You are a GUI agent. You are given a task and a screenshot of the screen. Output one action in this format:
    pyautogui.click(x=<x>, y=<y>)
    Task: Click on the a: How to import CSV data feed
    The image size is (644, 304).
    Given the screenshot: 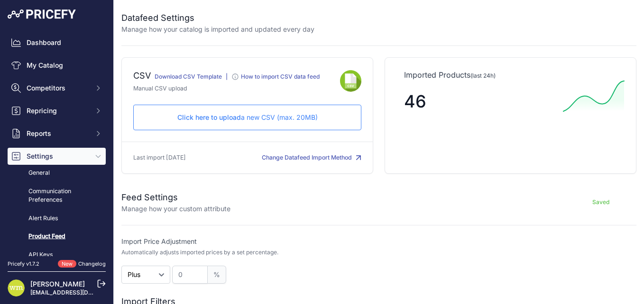 What is the action you would take?
    pyautogui.click(x=275, y=78)
    